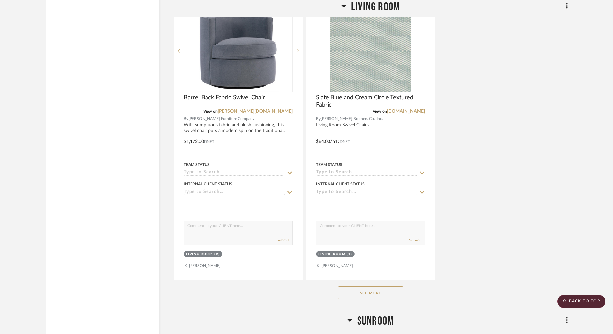  I want to click on img: Barrel Back Fabric Swivel Chair, so click(238, 51).